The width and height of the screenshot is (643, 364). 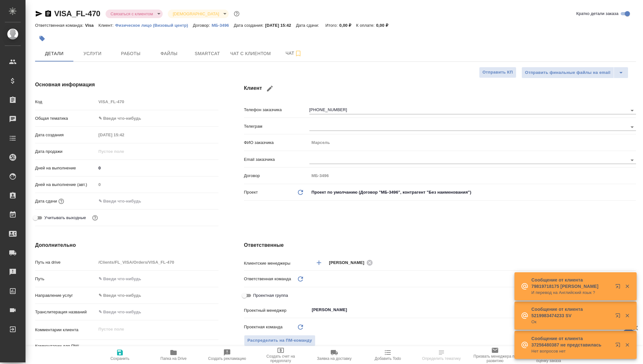 What do you see at coordinates (497, 72) in the screenshot?
I see `span: Отправить КП` at bounding box center [497, 72].